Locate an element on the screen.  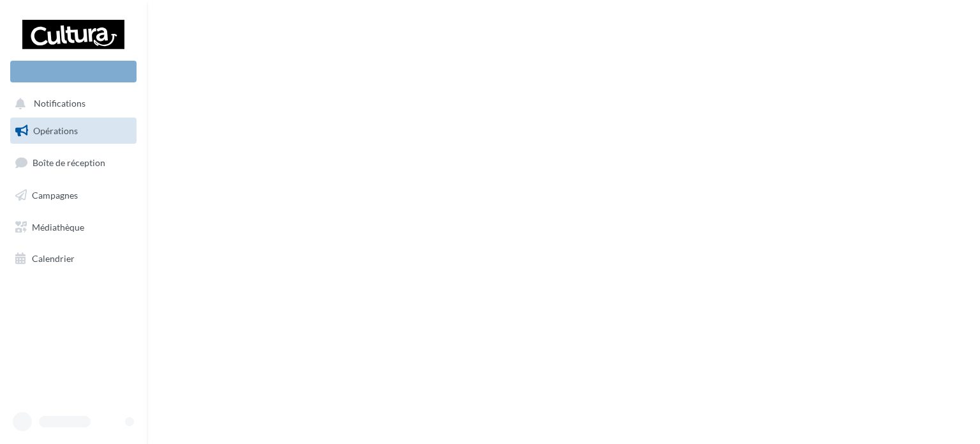
a: Boîte de réception is located at coordinates (73, 162).